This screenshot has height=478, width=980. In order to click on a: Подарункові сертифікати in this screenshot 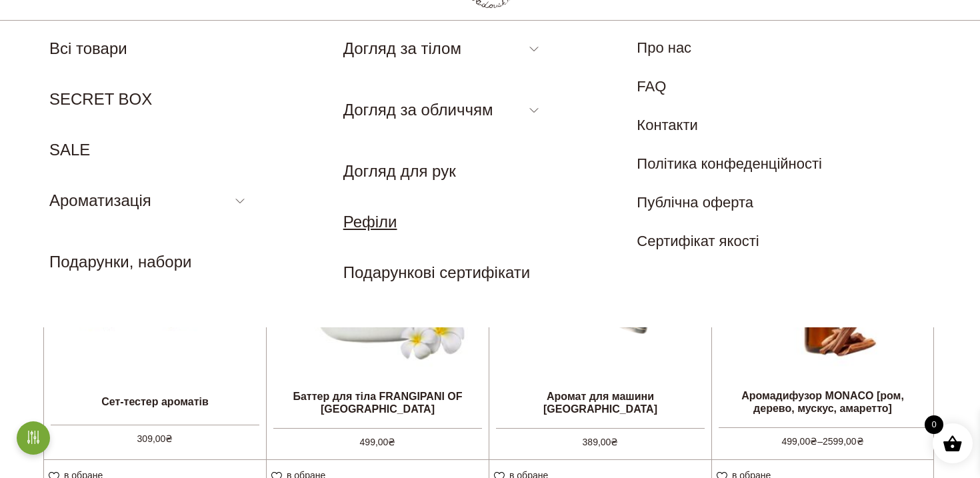, I will do `click(437, 272)`.